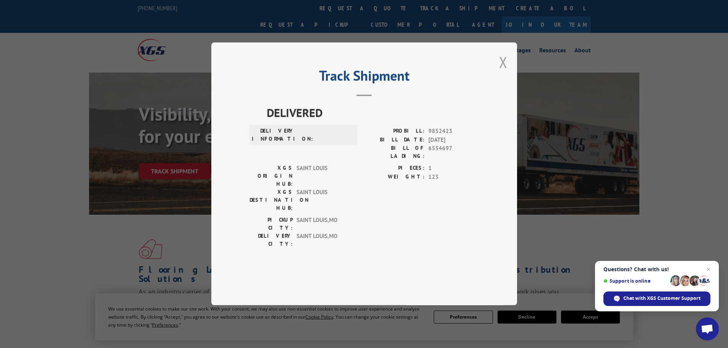 The height and width of the screenshot is (348, 728). Describe the element at coordinates (454, 152) in the screenshot. I see `span: 6554697` at that location.